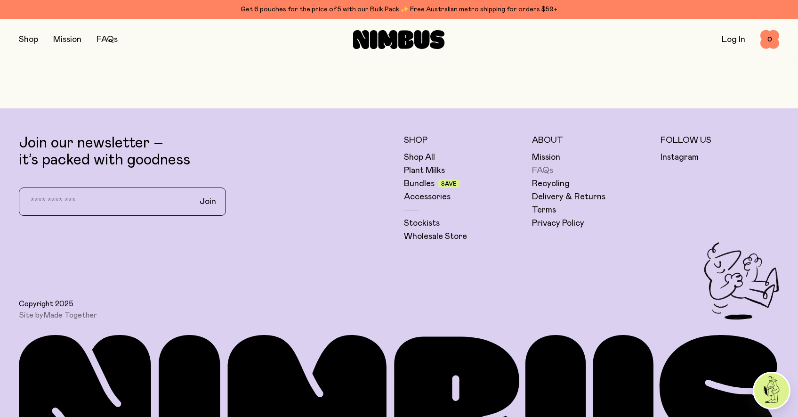 The image size is (798, 417). Describe the element at coordinates (46, 304) in the screenshot. I see `span: Copyright 2025` at that location.